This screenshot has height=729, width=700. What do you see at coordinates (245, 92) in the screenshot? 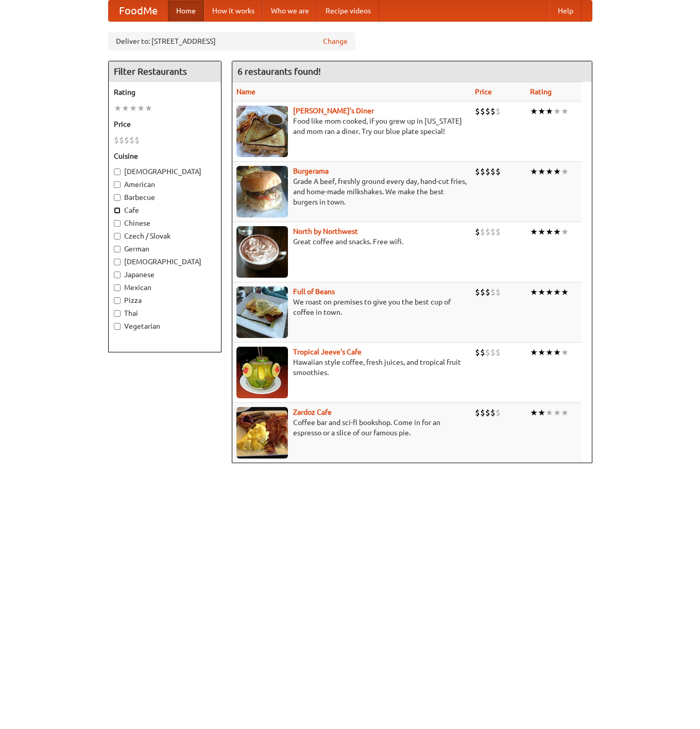
I see `a: Name` at bounding box center [245, 92].